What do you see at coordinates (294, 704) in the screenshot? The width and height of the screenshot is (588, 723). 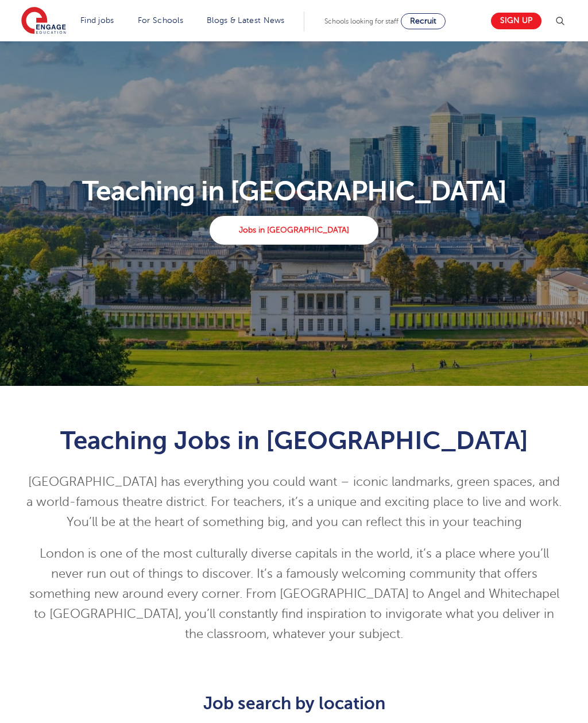 I see `h3: Job search by location` at bounding box center [294, 704].